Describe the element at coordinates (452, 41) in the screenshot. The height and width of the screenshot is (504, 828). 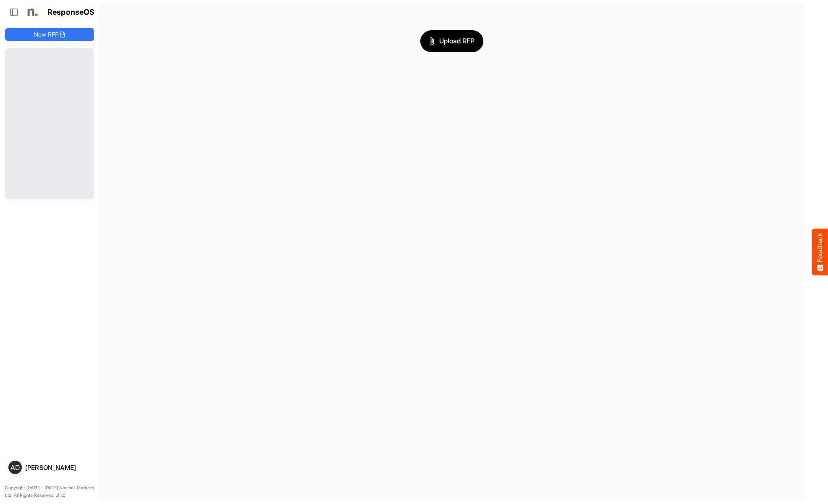
I see `button: Upload RFP` at that location.